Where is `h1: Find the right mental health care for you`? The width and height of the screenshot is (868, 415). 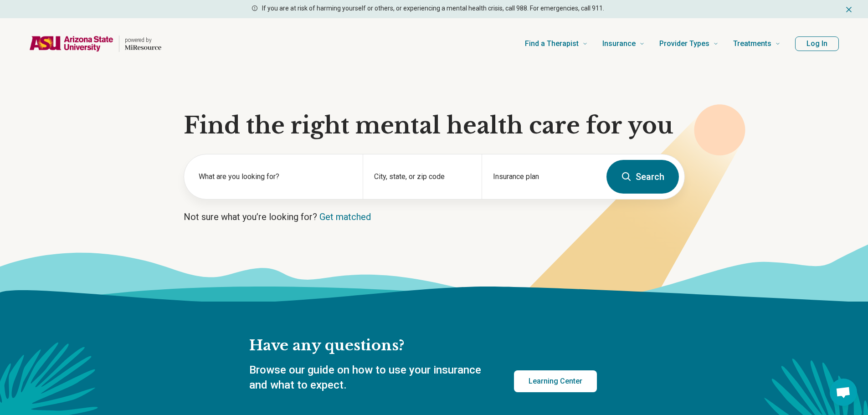 h1: Find the right mental health care for you is located at coordinates (434, 126).